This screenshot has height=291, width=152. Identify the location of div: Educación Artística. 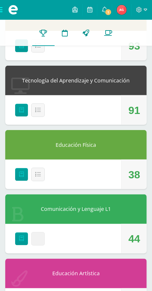
(76, 274).